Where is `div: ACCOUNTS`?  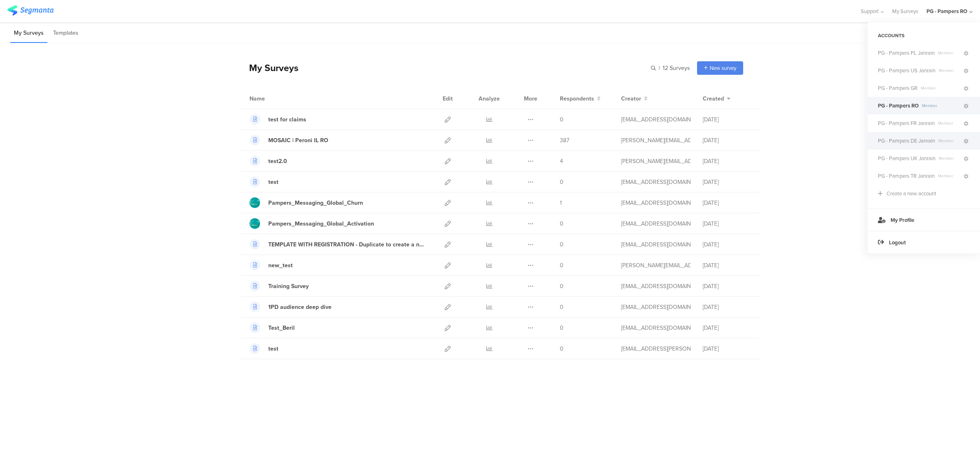 div: ACCOUNTS is located at coordinates (924, 36).